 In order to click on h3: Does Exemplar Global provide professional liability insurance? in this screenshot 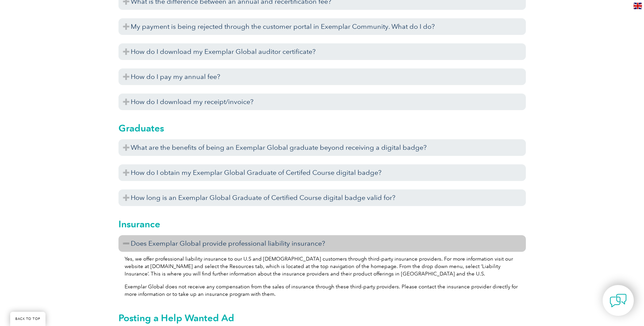, I will do `click(322, 243)`.